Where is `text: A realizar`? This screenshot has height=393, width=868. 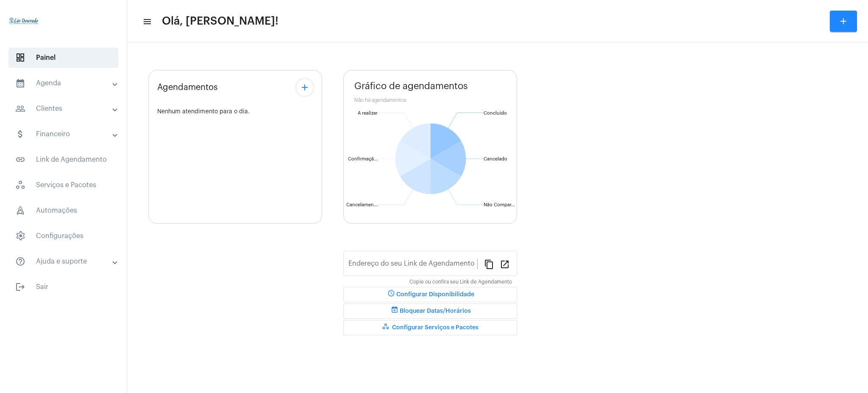 text: A realizar is located at coordinates (368, 113).